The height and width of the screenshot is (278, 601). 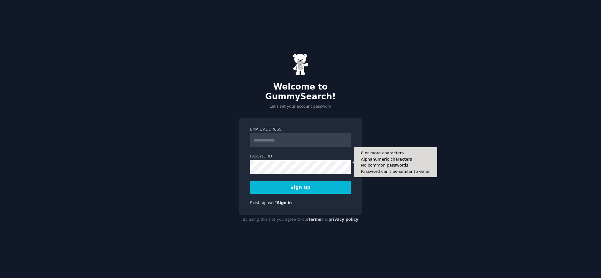 What do you see at coordinates (284, 203) in the screenshot?
I see `a: Sign in` at bounding box center [284, 203].